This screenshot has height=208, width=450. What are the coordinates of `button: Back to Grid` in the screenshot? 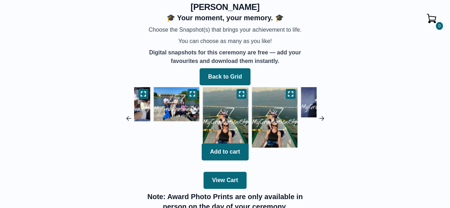 It's located at (225, 77).